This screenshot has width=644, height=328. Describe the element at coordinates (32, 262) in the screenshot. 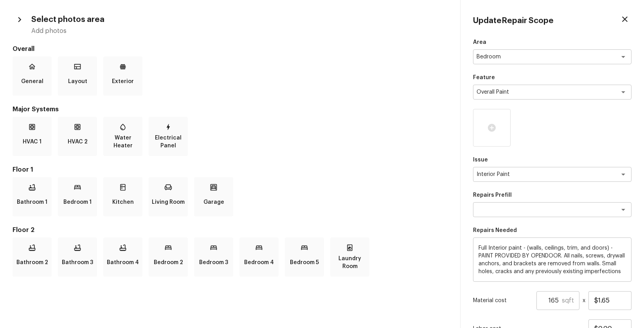

I see `p: Bathroom 2` at that location.